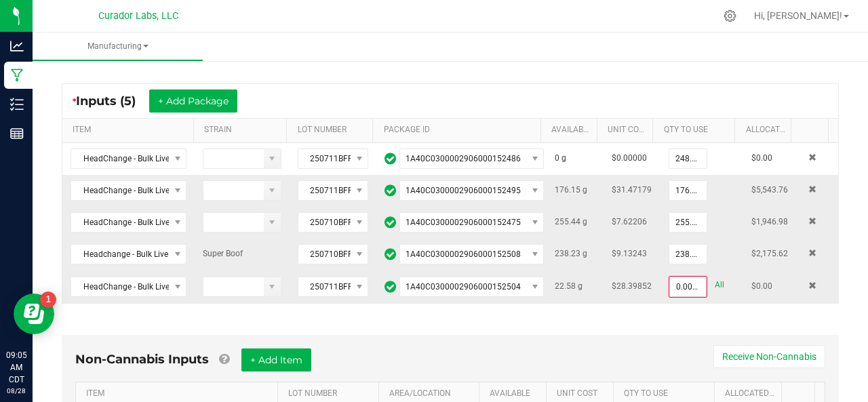 This screenshot has width=868, height=402. What do you see at coordinates (275, 359) in the screenshot?
I see `button: + Add Item` at bounding box center [275, 359].